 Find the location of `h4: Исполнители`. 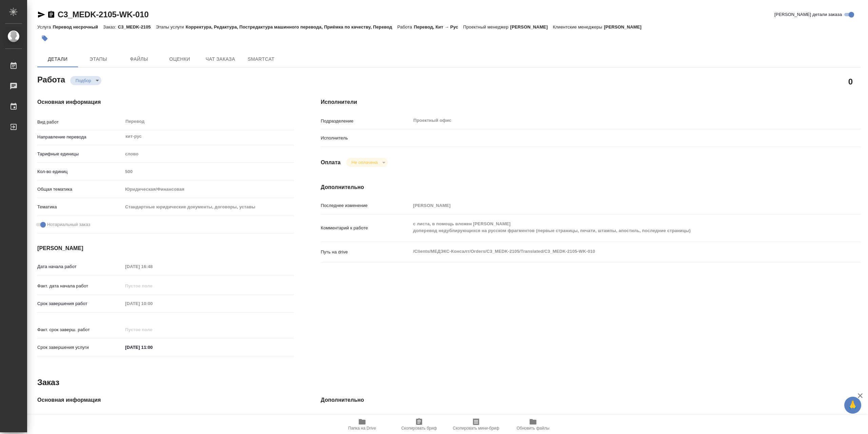

h4: Исполнители is located at coordinates (591, 102).